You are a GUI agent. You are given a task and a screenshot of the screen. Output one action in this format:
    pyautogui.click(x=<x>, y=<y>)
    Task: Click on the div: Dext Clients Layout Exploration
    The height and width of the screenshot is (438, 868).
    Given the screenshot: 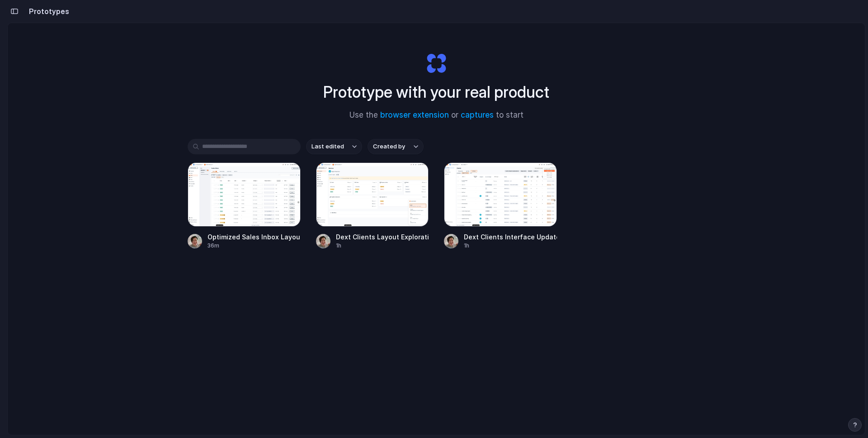 What is the action you would take?
    pyautogui.click(x=383, y=236)
    